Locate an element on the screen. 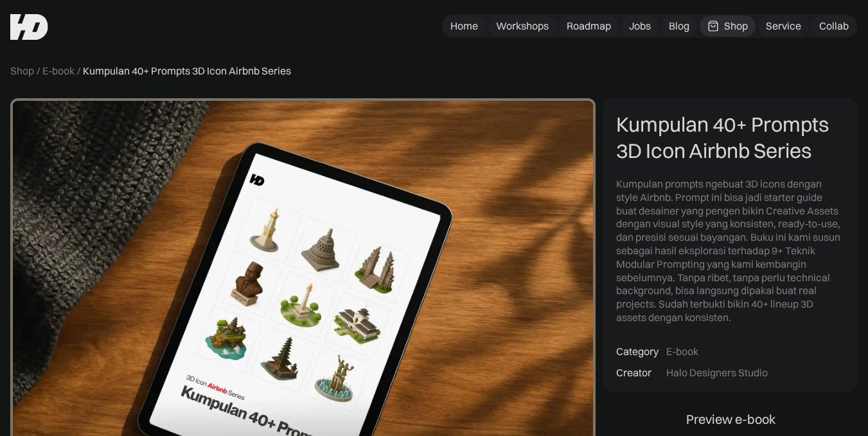 This screenshot has height=436, width=868. a: Workshops is located at coordinates (522, 26).